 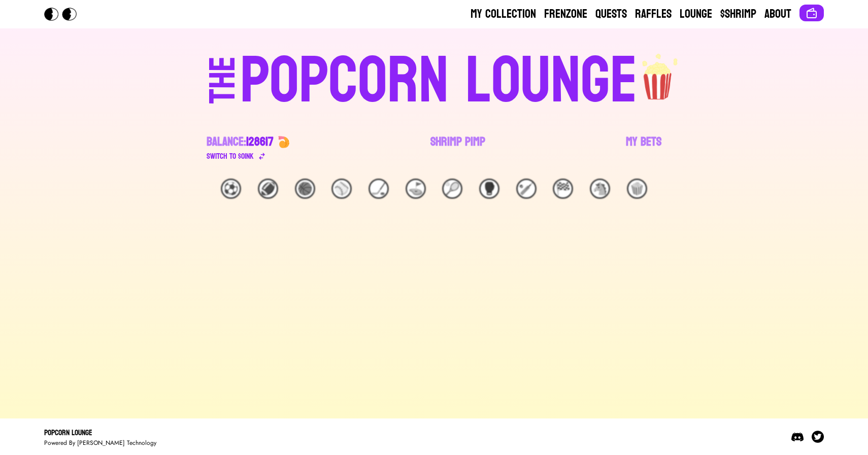 I want to click on div: Switch to $ OINK, so click(x=230, y=156).